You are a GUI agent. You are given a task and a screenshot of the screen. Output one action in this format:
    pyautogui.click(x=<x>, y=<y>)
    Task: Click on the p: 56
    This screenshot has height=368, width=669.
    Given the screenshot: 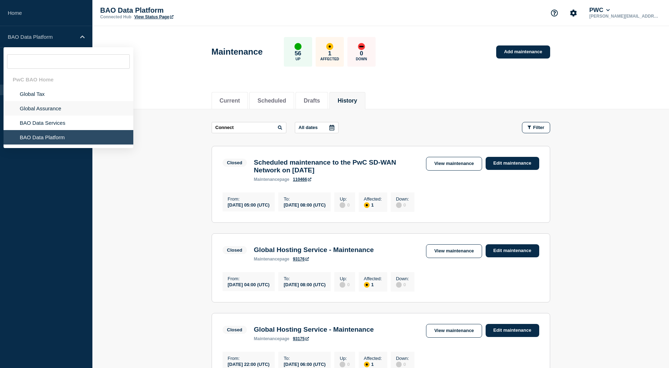 What is the action you would take?
    pyautogui.click(x=298, y=54)
    